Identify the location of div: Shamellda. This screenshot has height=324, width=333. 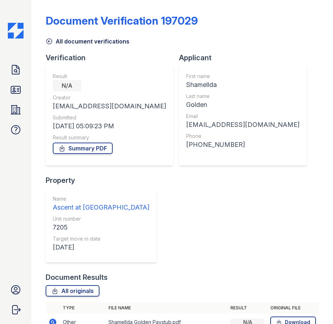
(243, 85).